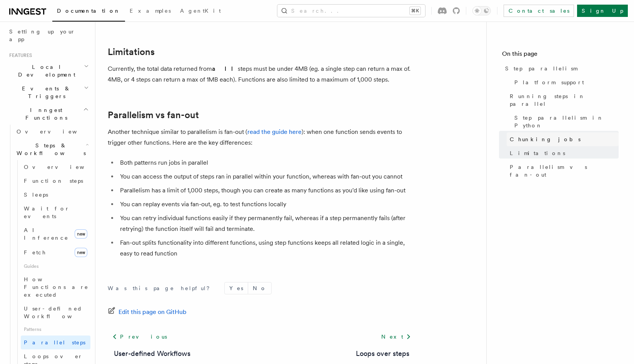 This screenshot has height=364, width=634. What do you see at coordinates (382, 354) in the screenshot?
I see `a: Loops over steps` at bounding box center [382, 354].